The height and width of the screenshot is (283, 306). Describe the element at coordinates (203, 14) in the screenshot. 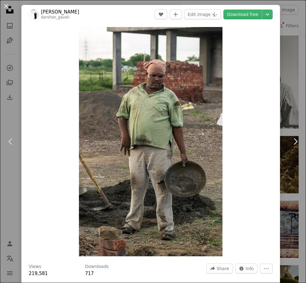

I see `button: Edit image` at that location.